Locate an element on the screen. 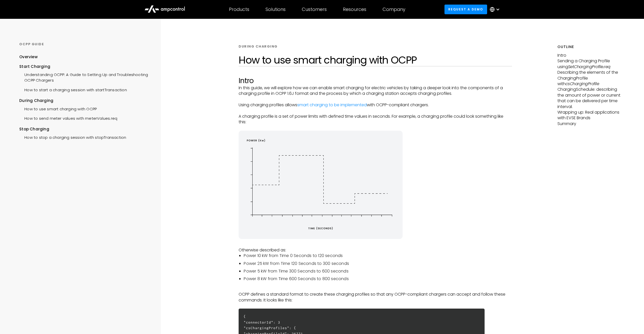 This screenshot has width=644, height=334. p: Using charging profiles allows with OCPP-compliant chargers. is located at coordinates (375, 105).